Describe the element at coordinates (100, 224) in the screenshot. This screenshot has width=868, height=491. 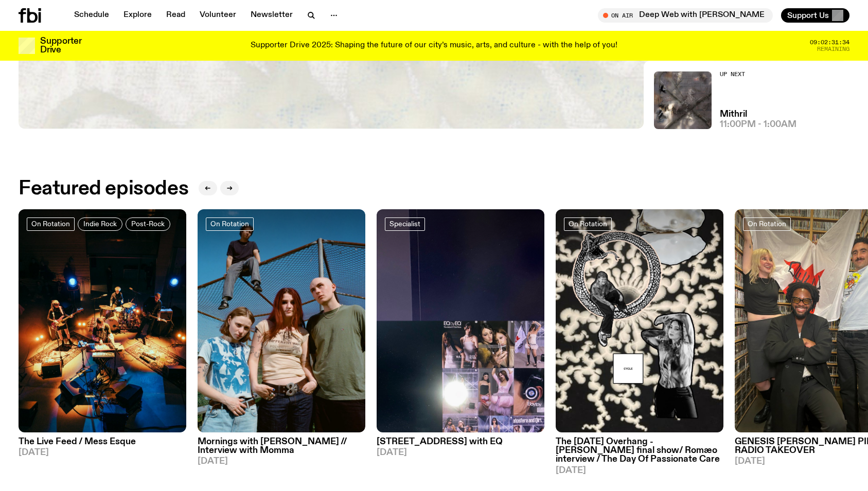
I see `a: Indie Rock` at that location.